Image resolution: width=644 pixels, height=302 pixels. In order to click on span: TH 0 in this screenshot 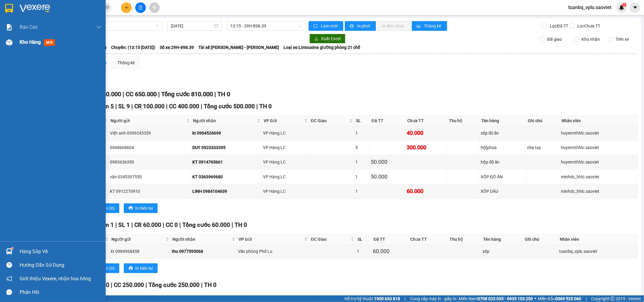, I will do `click(224, 94)`.